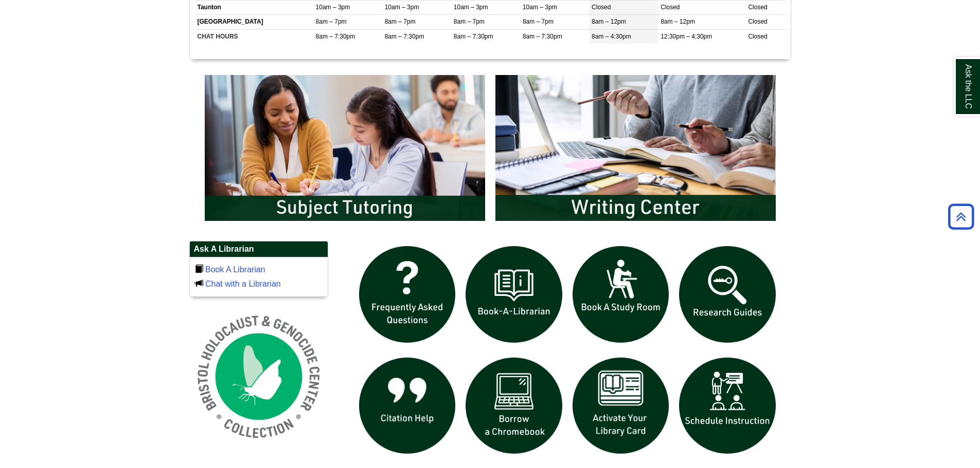 The height and width of the screenshot is (468, 980). I want to click on a: Back to Top, so click(960, 217).